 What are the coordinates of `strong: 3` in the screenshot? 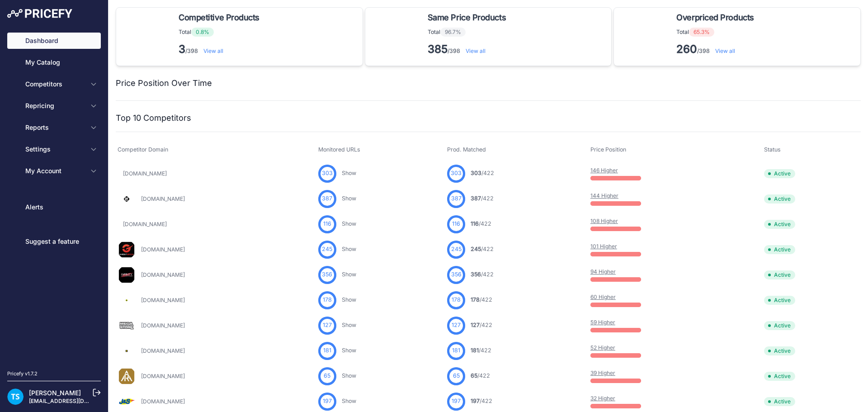 It's located at (182, 49).